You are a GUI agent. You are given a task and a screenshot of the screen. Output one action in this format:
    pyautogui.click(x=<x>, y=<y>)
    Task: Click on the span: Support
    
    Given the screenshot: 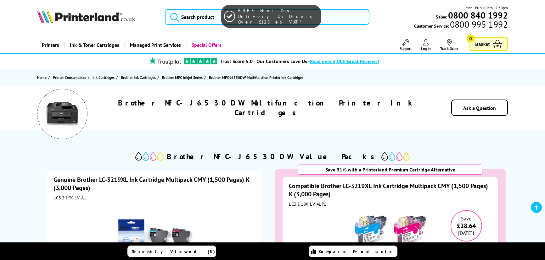 What is the action you would take?
    pyautogui.click(x=405, y=48)
    